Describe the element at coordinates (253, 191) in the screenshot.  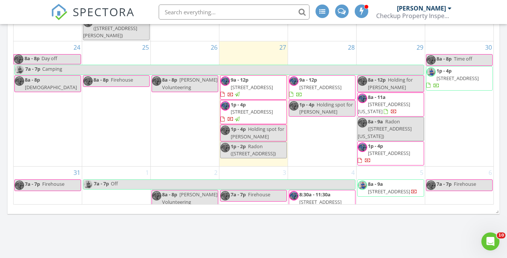
I see `td: Go to September 3, 2025` at that location.